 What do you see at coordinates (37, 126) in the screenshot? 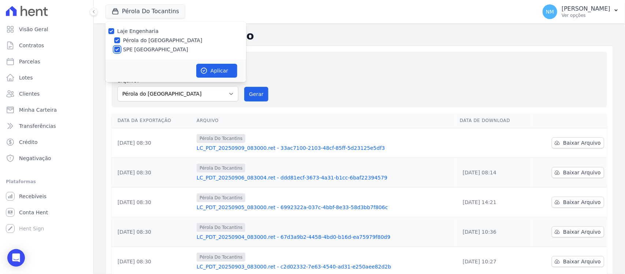
I see `span: Transferências` at bounding box center [37, 126].